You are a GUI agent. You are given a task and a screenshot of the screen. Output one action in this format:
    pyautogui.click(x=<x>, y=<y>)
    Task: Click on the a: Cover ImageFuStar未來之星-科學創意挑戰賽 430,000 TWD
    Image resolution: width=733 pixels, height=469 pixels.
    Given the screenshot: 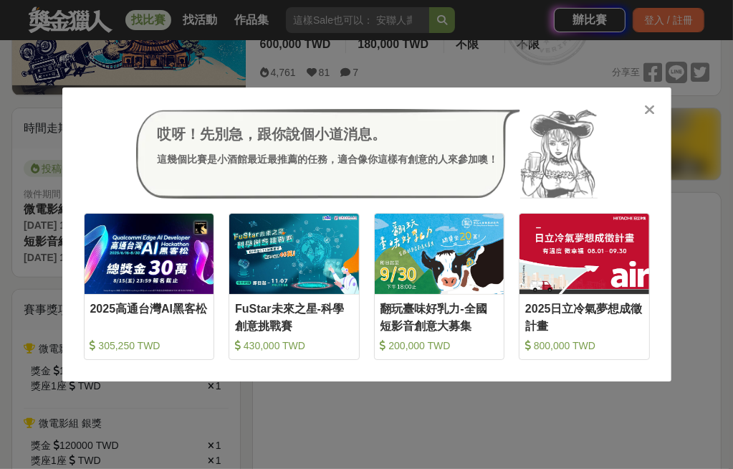 What is the action you would take?
    pyautogui.click(x=294, y=286)
    